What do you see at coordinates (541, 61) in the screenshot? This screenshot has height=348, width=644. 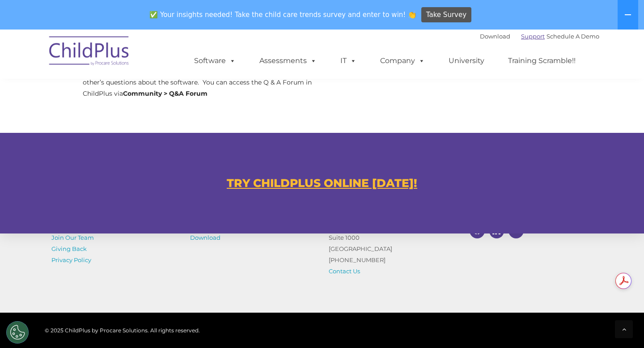 I see `a: Training Scramble!!` at bounding box center [541, 61].